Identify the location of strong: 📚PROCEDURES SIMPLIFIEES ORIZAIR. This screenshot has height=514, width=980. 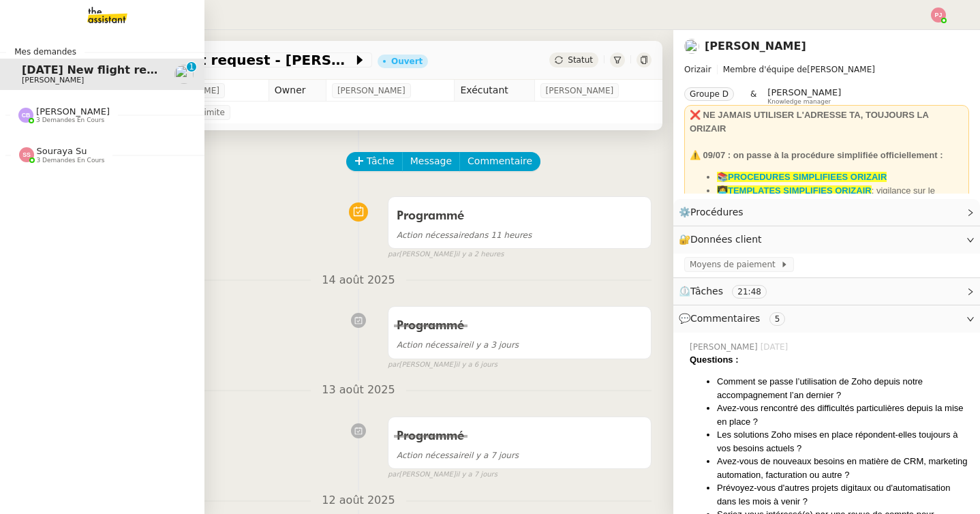
(802, 176).